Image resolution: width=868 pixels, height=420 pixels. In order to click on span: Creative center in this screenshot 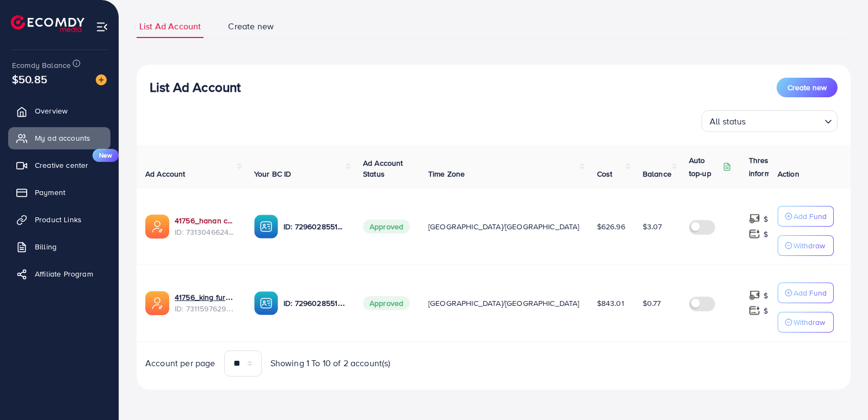, I will do `click(61, 165)`.